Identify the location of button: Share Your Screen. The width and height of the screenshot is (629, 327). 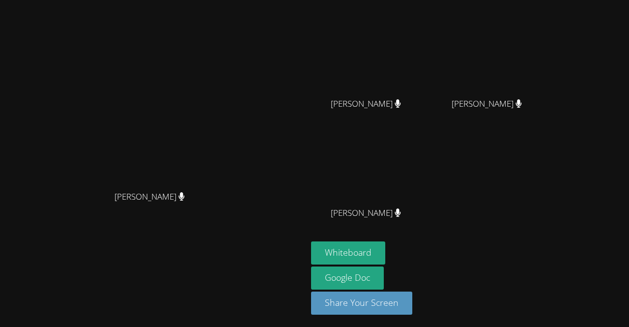
(362, 303).